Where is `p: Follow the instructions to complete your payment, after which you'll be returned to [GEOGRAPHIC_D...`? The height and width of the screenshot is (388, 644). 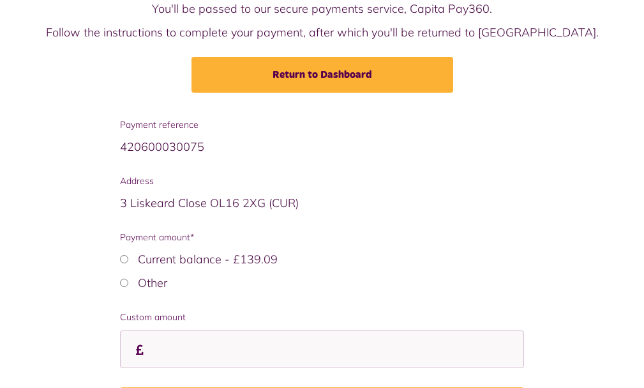
p: Follow the instructions to complete your payment, after which you'll be returned to [GEOGRAPHIC_D... is located at coordinates (322, 32).